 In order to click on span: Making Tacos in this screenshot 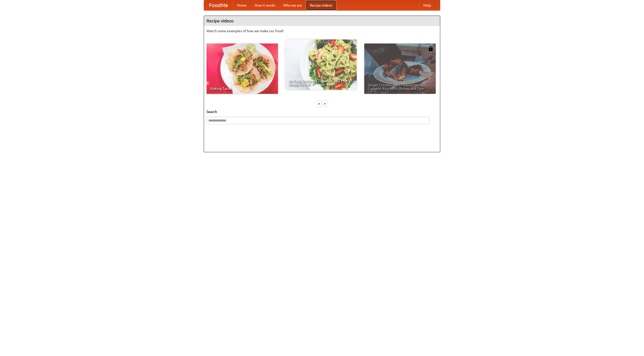, I will do `click(242, 88)`.